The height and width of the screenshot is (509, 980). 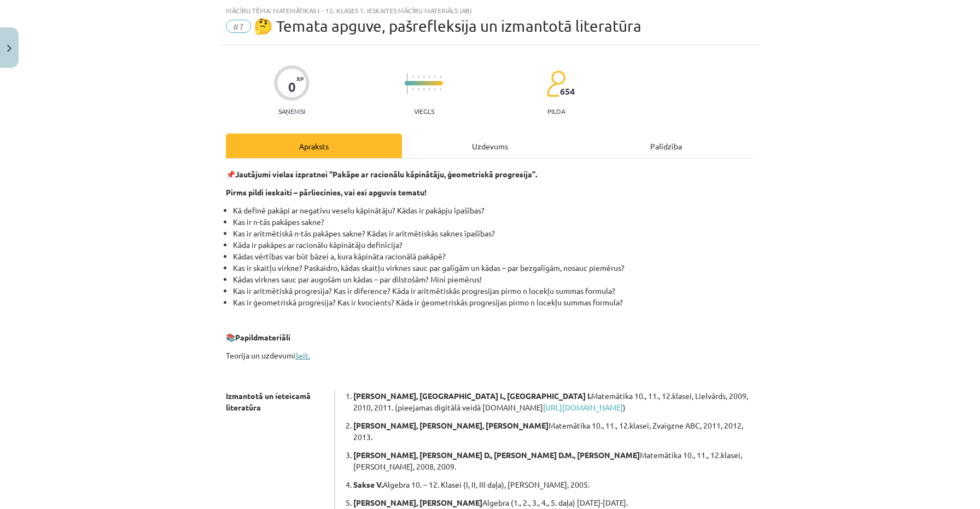 I want to click on li: Kāda ir pakāpes ar racionālu kāpinātāju definīcija?, so click(x=494, y=244).